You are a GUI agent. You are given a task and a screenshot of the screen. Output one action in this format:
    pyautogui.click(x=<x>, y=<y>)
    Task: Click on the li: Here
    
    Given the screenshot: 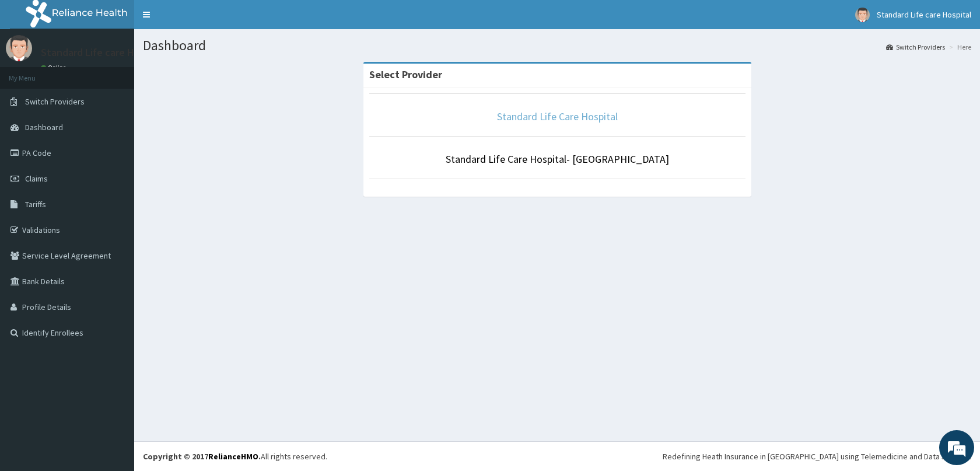 What is the action you would take?
    pyautogui.click(x=959, y=47)
    